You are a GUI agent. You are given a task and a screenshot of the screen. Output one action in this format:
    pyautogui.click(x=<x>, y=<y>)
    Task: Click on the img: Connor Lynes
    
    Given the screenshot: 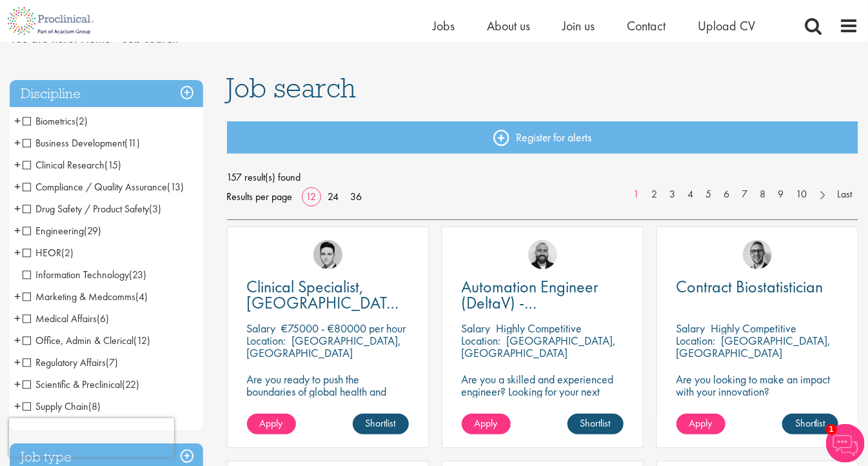 What is the action you would take?
    pyautogui.click(x=328, y=254)
    